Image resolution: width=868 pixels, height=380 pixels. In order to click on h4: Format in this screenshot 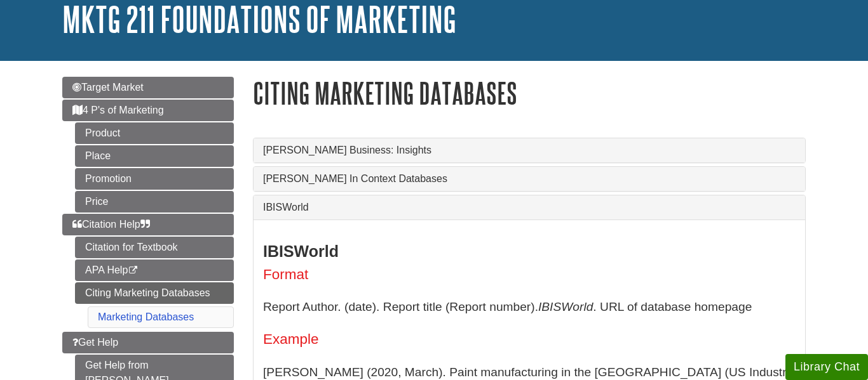, I will do `click(529, 275)`.